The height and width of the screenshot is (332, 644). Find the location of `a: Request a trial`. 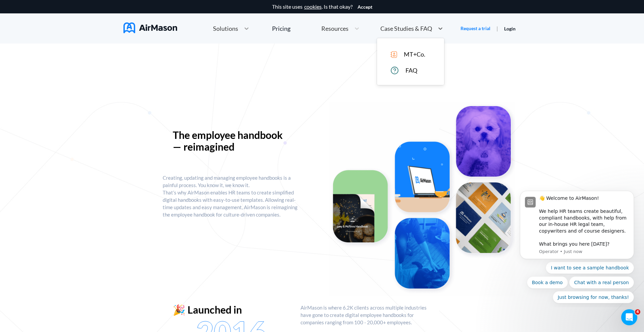

a: Request a trial is located at coordinates (475, 28).